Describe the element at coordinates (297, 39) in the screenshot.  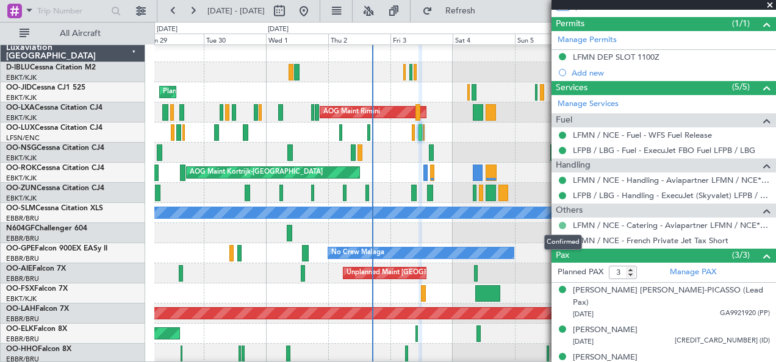
I see `div: Wed 1` at that location.